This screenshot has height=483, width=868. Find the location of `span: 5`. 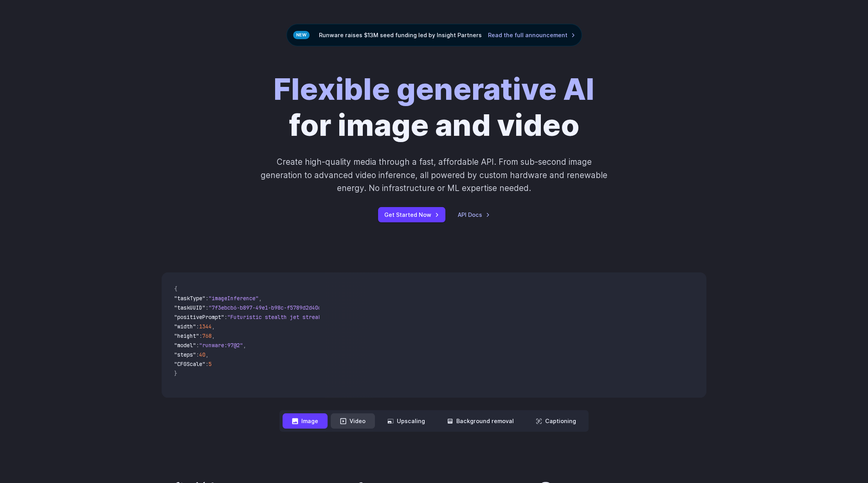

span: 5 is located at coordinates (210, 365).